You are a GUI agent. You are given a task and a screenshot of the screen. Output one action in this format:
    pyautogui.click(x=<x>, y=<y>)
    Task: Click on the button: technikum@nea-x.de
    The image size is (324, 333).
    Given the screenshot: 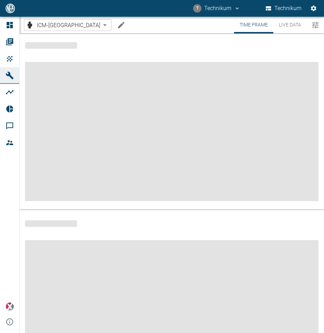 What is the action you would take?
    pyautogui.click(x=217, y=8)
    